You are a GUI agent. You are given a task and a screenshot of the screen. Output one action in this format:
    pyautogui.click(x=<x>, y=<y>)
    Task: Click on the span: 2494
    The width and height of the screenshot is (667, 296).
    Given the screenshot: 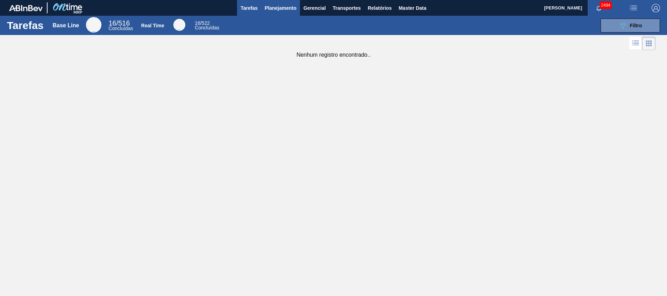 What is the action you would take?
    pyautogui.click(x=606, y=5)
    